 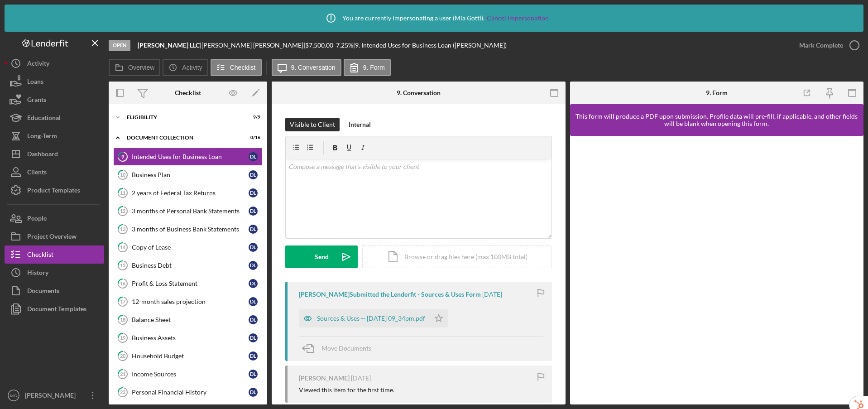 I want to click on div: People, so click(x=37, y=219).